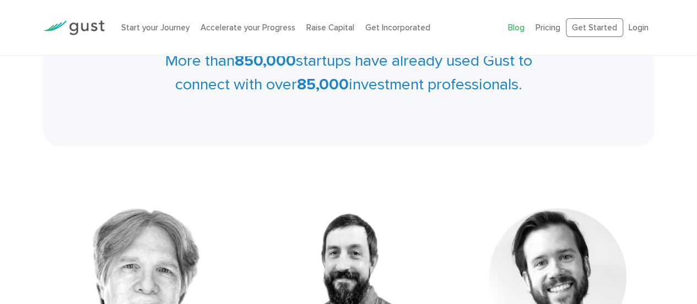  I want to click on a: Pricing, so click(548, 28).